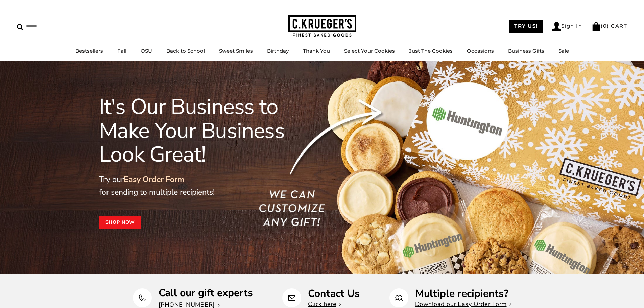  What do you see at coordinates (206, 186) in the screenshot?
I see `p: Try our for sending to multiple recipients!` at bounding box center [206, 186].